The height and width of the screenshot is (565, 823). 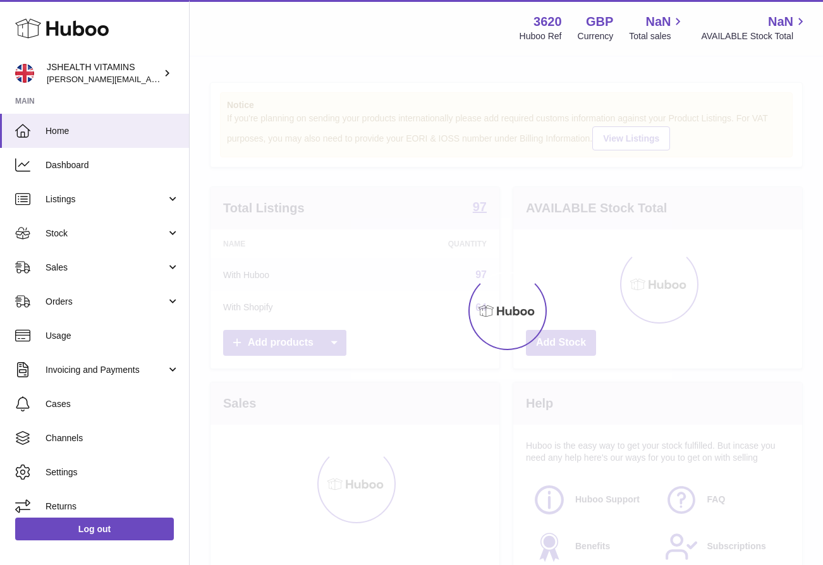 What do you see at coordinates (754, 28) in the screenshot?
I see `a: NaN AVAILABLE Stock Total` at bounding box center [754, 28].